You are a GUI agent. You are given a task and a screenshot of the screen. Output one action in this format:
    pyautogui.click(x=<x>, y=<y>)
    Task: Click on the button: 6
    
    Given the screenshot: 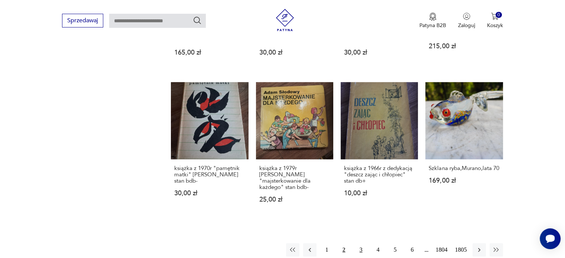 What is the action you would take?
    pyautogui.click(x=412, y=250)
    